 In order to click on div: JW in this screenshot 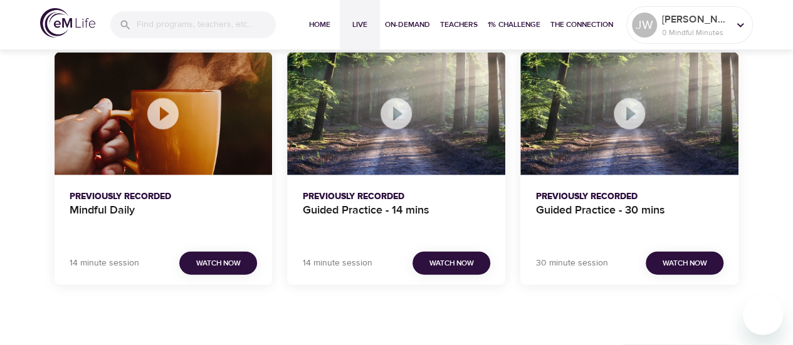, I will do `click(644, 25)`.